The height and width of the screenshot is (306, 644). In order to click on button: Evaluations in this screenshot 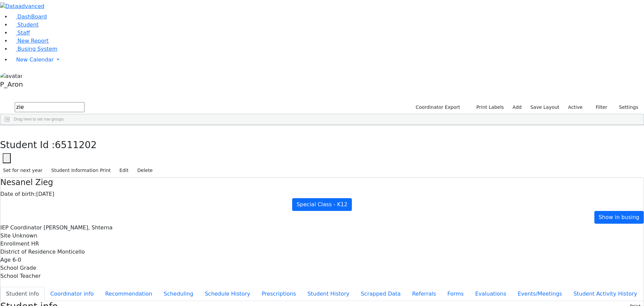, I will do `click(490, 294)`.